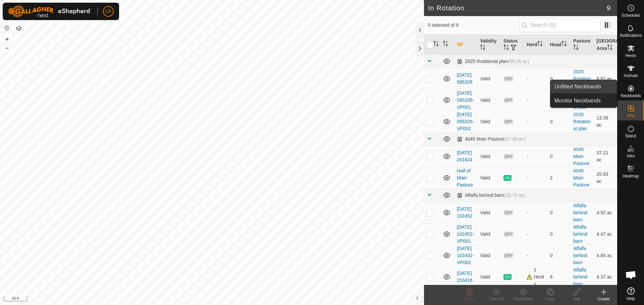 This screenshot has height=305, width=644. What do you see at coordinates (605, 255) in the screenshot?
I see `td: 4.84 ac` at bounding box center [605, 255].